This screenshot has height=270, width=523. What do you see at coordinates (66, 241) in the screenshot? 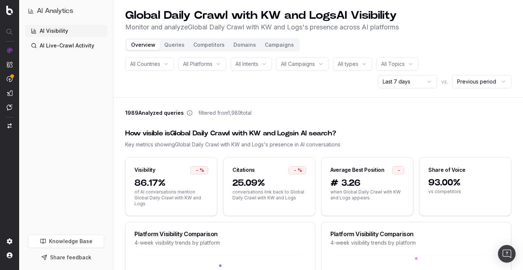
I see `a: Knowledge Base` at bounding box center [66, 241].